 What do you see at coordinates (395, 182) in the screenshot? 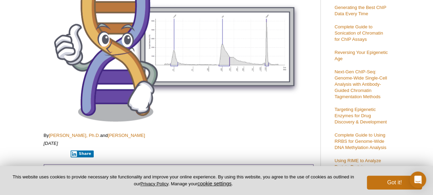
I see `button: Got it!` at bounding box center [395, 182].